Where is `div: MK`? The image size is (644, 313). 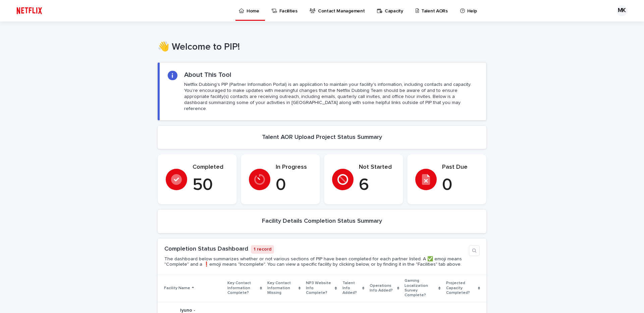 div: MK is located at coordinates (622, 11).